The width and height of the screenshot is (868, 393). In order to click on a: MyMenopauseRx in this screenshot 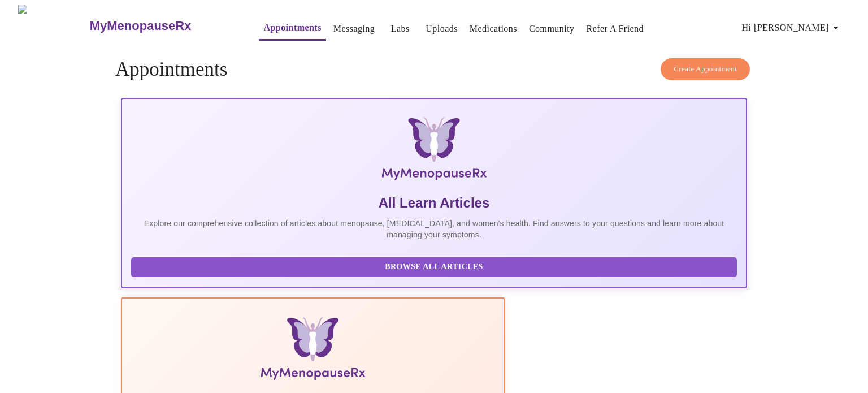, I will do `click(162, 26)`.